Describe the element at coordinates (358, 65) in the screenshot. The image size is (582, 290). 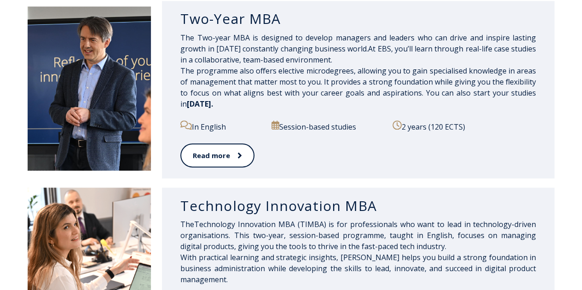
I see `span: The Two-year MBA is designed to develop managers and leaders who can drive and inspire lasting gr...` at that location.